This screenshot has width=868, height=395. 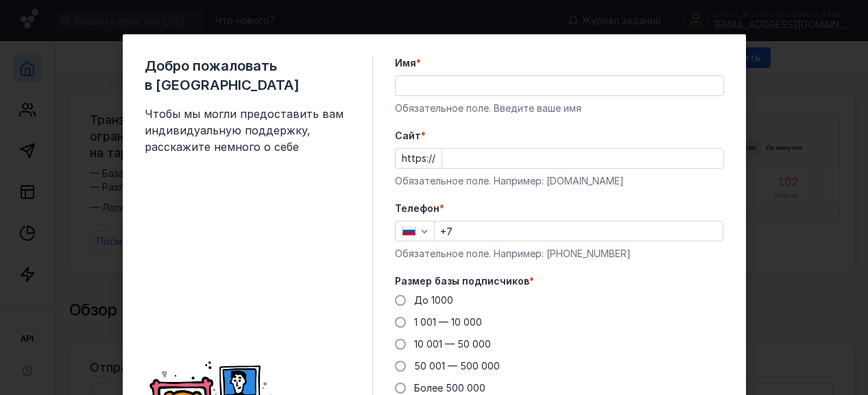 What do you see at coordinates (457, 366) in the screenshot?
I see `span: 50 001 — 500 000` at bounding box center [457, 366].